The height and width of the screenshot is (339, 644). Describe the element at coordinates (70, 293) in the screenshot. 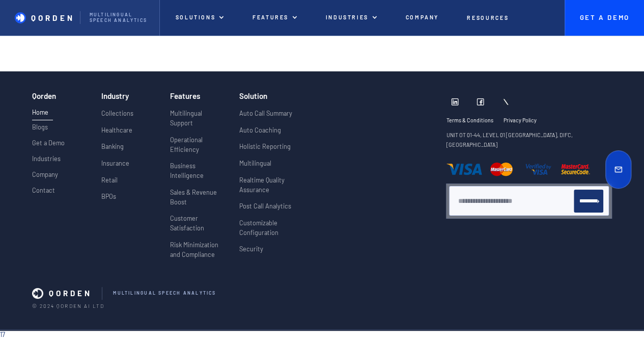

I see `p: QORDEN` at that location.